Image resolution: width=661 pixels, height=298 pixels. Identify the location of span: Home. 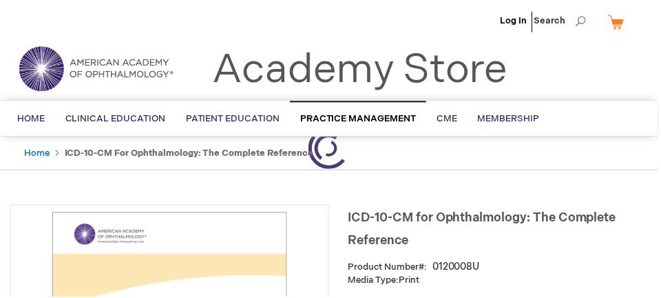
(31, 119).